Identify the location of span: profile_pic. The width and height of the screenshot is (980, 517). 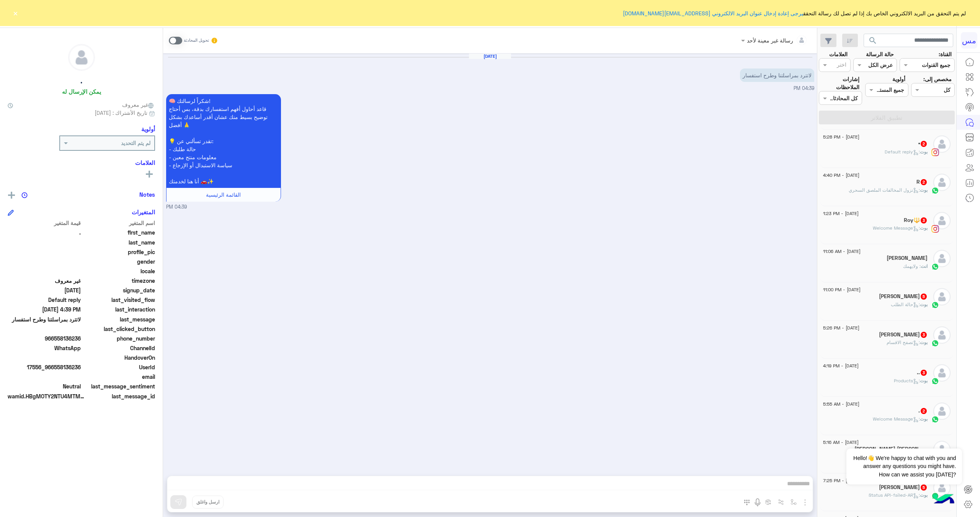
(119, 252).